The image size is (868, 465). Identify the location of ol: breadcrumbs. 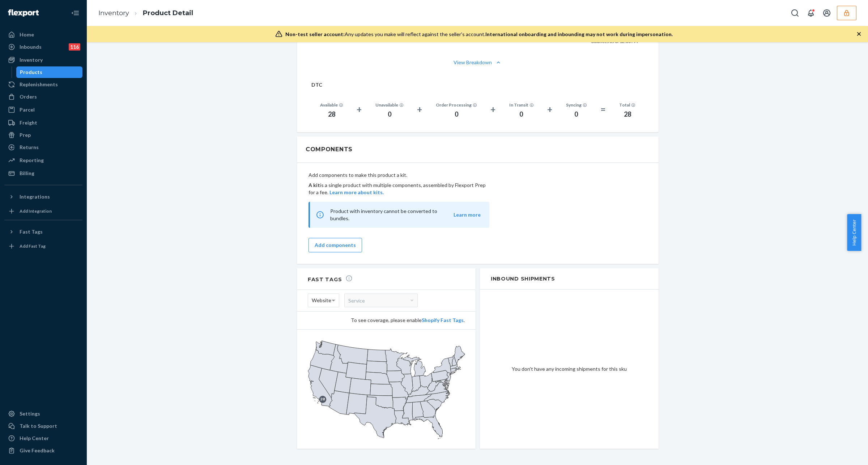
(146, 13).